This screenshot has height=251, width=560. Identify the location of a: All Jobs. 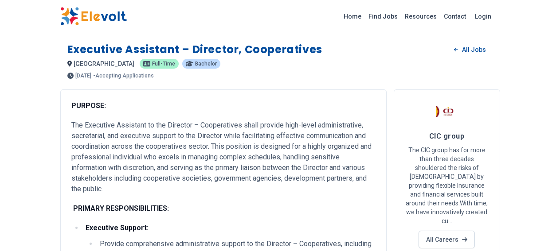
(469, 50).